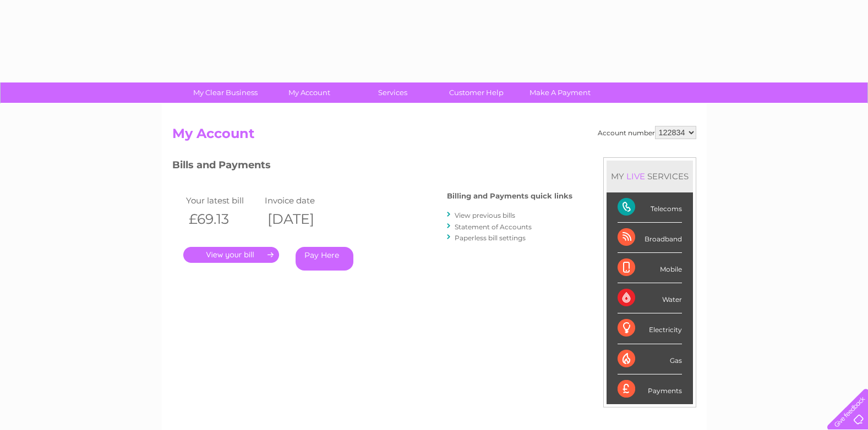 This screenshot has height=430, width=868. What do you see at coordinates (434, 136) in the screenshot?
I see `h2: My Account` at bounding box center [434, 136].